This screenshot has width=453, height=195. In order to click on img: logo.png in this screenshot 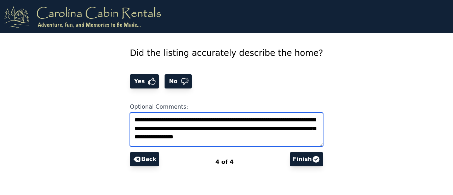, I will do `click(82, 17)`.